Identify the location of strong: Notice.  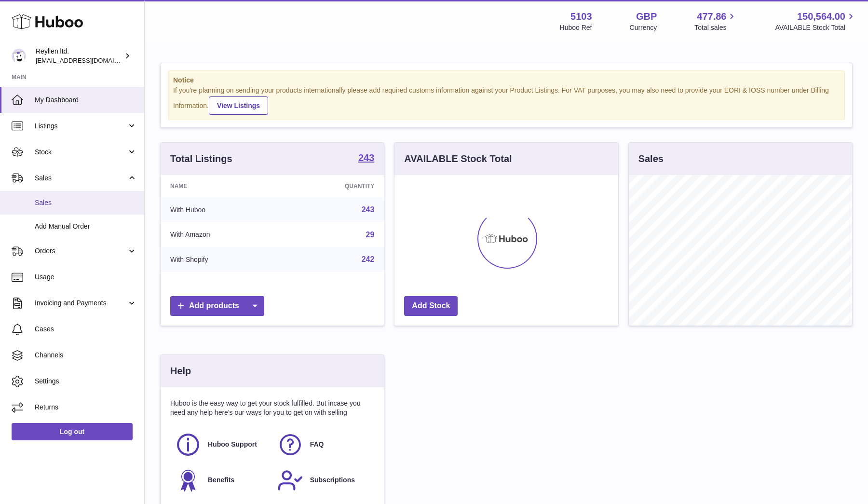
(507, 80).